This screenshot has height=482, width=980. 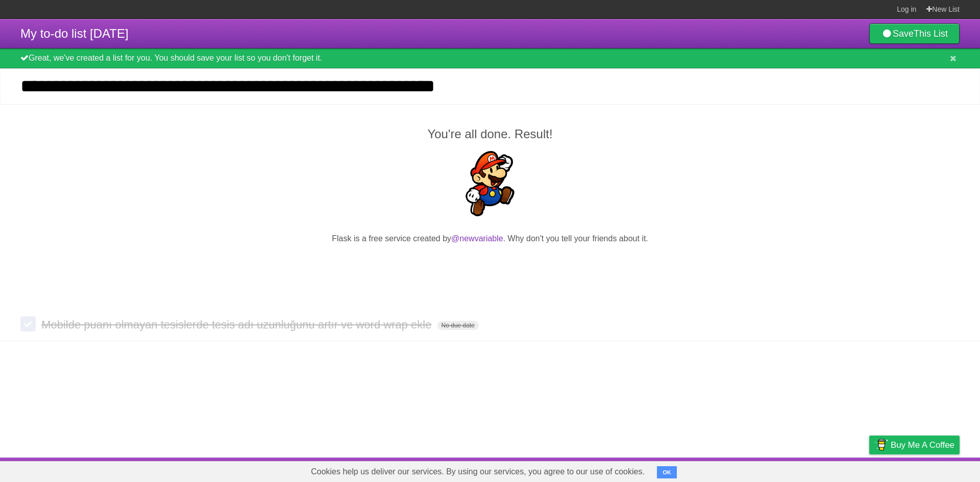 I want to click on a: Developers, so click(x=787, y=470).